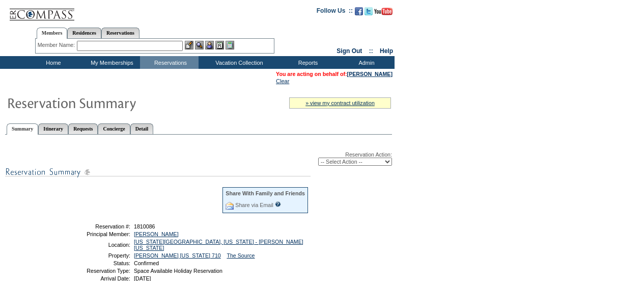  What do you see at coordinates (265, 193) in the screenshot?
I see `div: Share With Family and Friends` at bounding box center [265, 193].